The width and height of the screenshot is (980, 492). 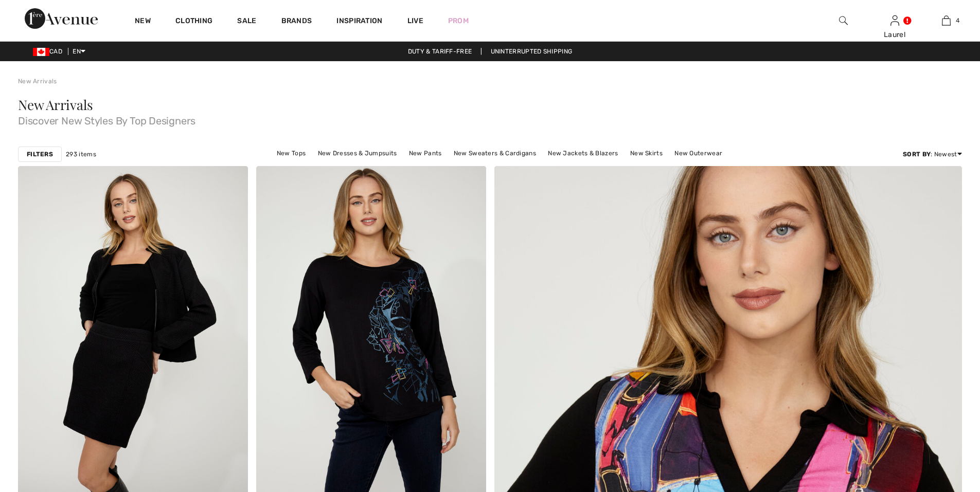 I want to click on div: Laurel, so click(x=894, y=35).